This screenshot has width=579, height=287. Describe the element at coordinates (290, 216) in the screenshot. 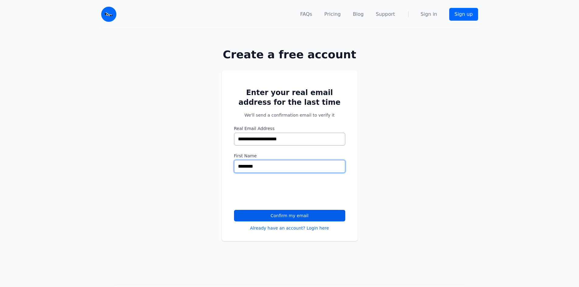

I see `button: Confirm my email` at that location.